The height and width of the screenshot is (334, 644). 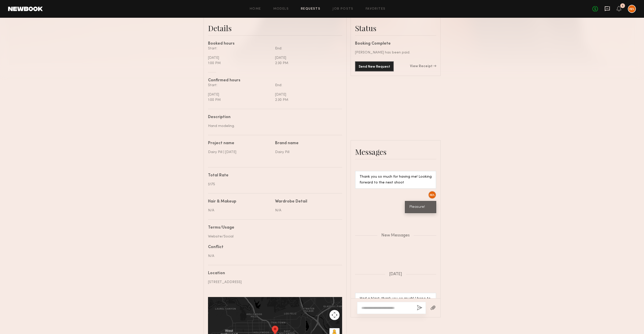 What do you see at coordinates (396, 235) in the screenshot?
I see `span: New Messages` at bounding box center [396, 235].